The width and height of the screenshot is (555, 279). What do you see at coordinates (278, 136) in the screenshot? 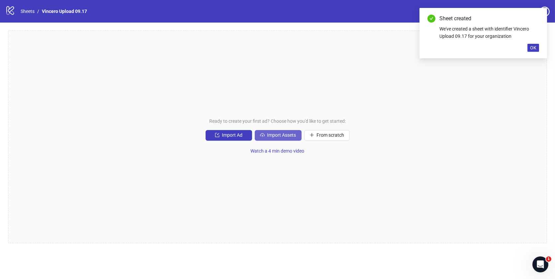
I see `button: Import Assets` at bounding box center [278, 136].